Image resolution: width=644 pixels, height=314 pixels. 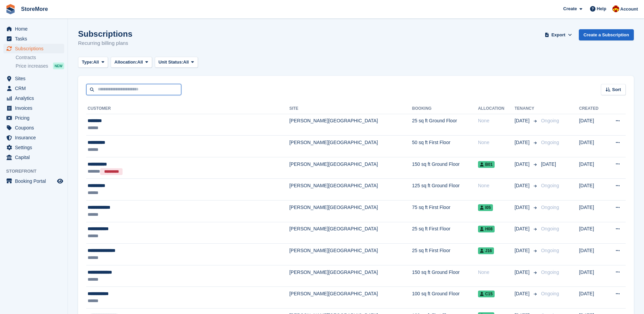 I want to click on td: 50 sq ft First Floor, so click(x=445, y=146).